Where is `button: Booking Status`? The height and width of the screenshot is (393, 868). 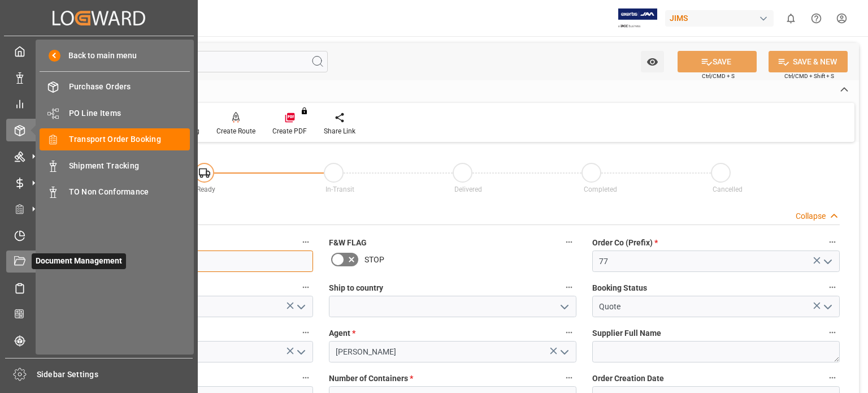 button: Booking Status is located at coordinates (832, 287).